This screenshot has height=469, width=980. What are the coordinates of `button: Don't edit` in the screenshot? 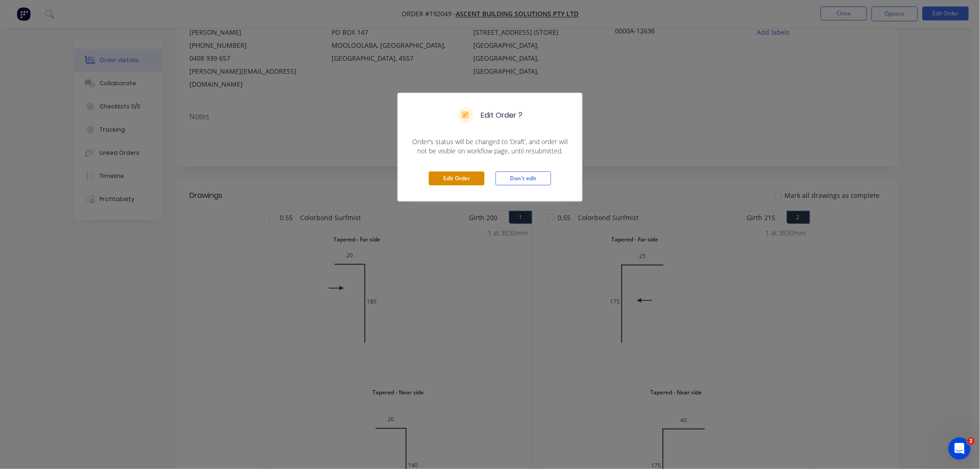 It's located at (523, 179).